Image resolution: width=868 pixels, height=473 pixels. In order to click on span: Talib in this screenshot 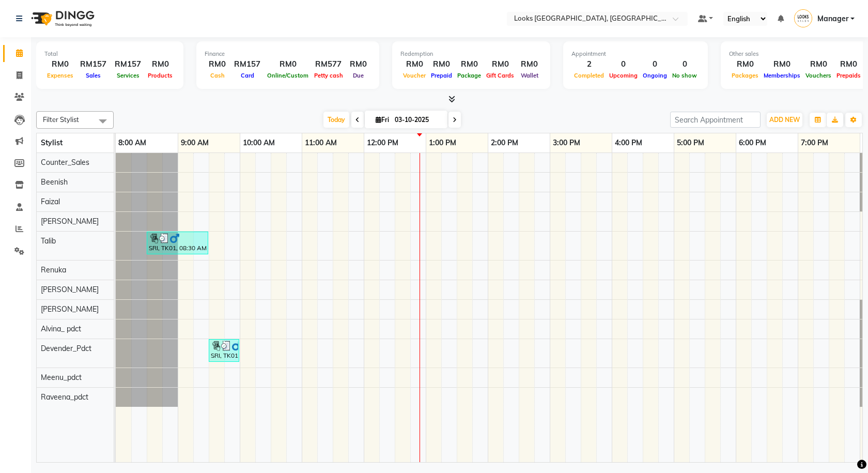, I will do `click(48, 241)`.